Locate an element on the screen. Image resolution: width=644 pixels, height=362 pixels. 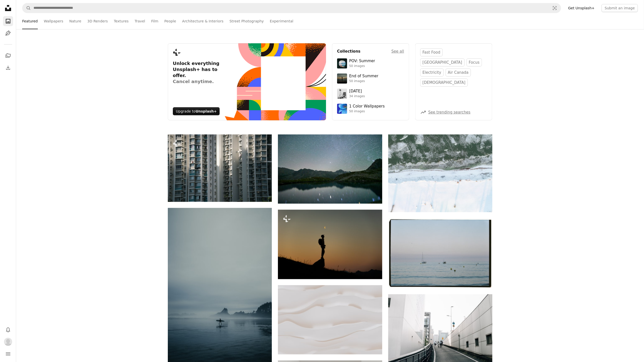
a: Get Unsplash+ is located at coordinates (581, 8).